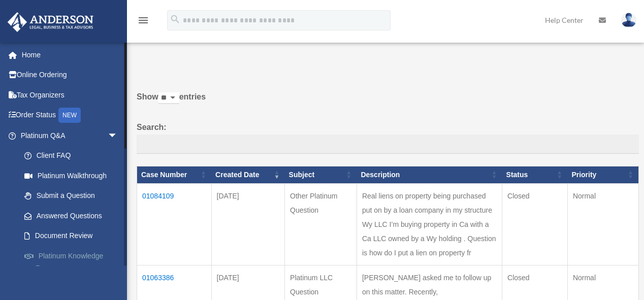 Image resolution: width=644 pixels, height=300 pixels. What do you see at coordinates (603, 174) in the screenshot?
I see `th: Priority: activate to sort column ascending` at bounding box center [603, 174].